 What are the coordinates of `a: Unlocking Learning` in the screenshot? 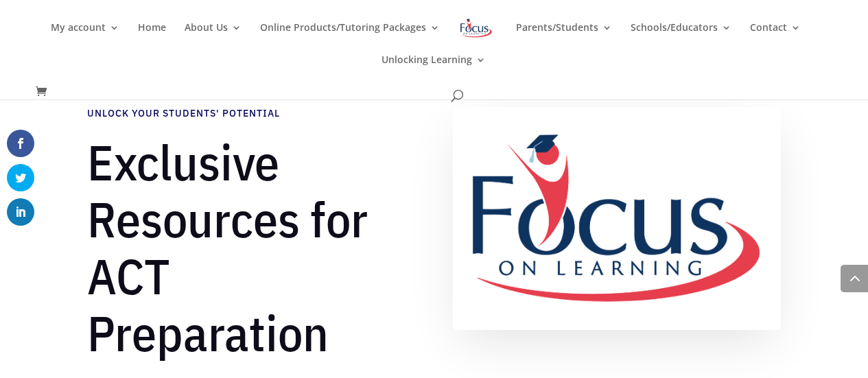 It's located at (434, 70).